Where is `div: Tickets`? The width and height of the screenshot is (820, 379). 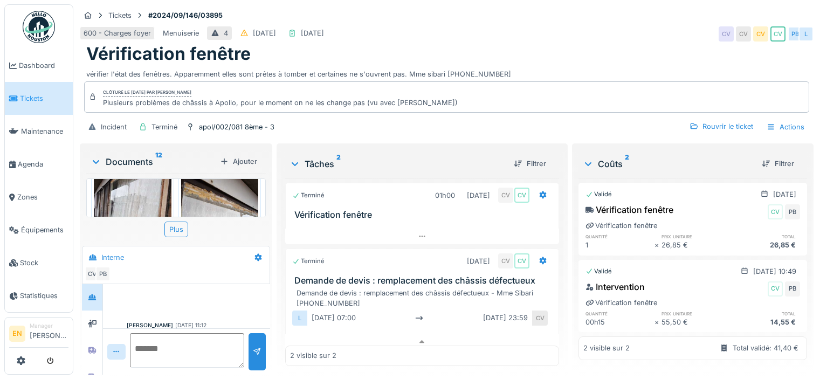 div: Tickets is located at coordinates (120, 15).